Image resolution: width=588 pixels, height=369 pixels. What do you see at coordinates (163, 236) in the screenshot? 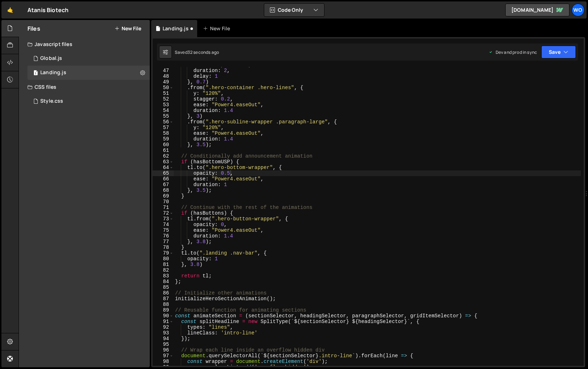
I see `div: 76` at bounding box center [163, 236].